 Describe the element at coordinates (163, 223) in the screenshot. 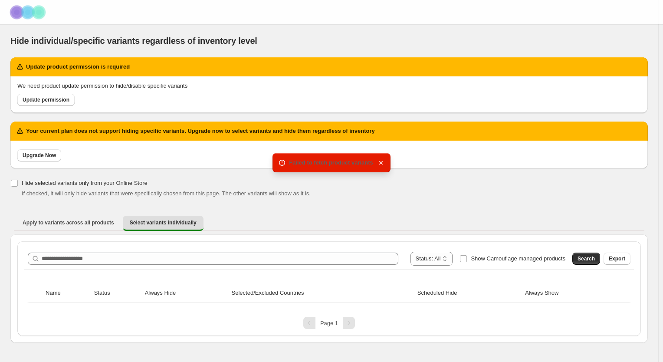

I see `span: Select variants individually` at that location.